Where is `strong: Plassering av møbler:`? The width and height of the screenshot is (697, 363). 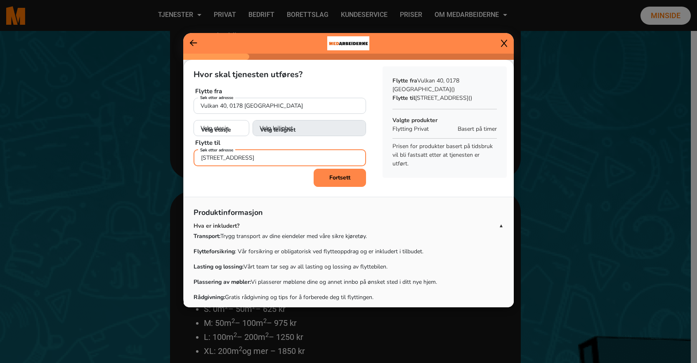
strong: Plassering av møbler: is located at coordinates (222, 282).